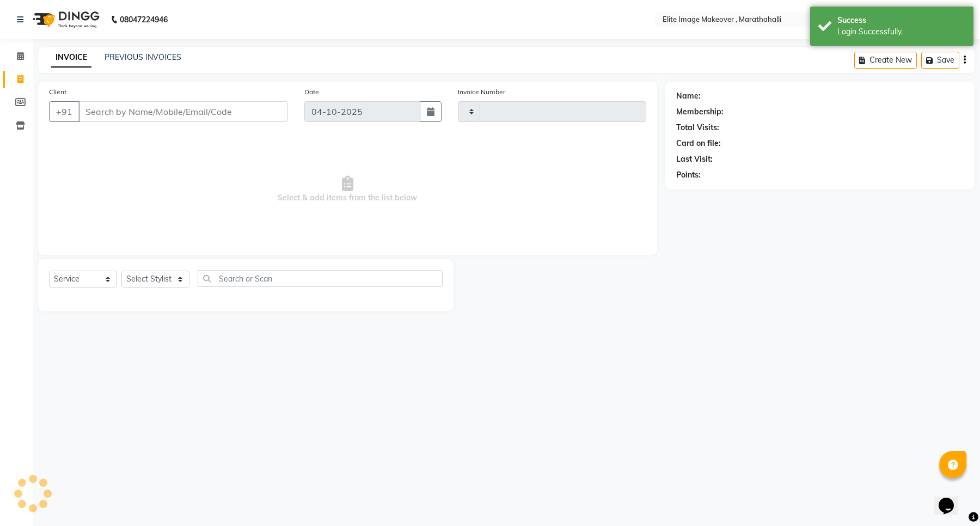 This screenshot has width=980, height=526. What do you see at coordinates (697, 127) in the screenshot?
I see `div: Total Visits:` at bounding box center [697, 127].